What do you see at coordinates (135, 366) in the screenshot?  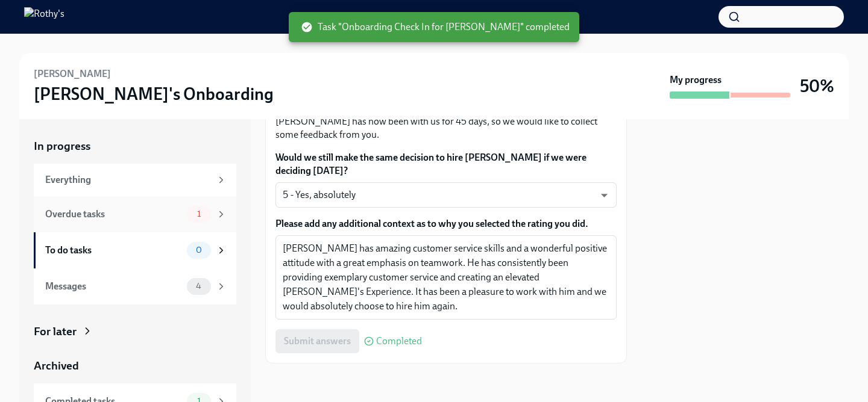 I see `a: Archived` at bounding box center [135, 366].